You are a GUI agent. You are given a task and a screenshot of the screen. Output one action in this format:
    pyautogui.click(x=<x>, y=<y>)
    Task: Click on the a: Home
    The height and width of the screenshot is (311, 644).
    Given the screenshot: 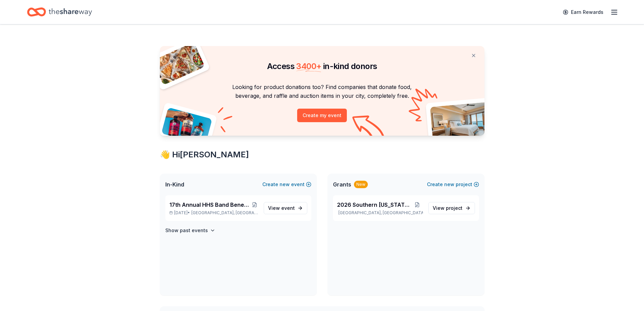 What is the action you would take?
    pyautogui.click(x=59, y=12)
    